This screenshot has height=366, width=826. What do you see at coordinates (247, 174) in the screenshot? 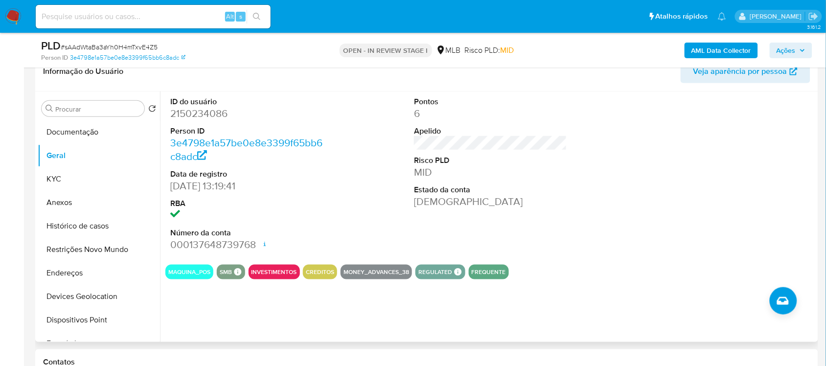
I see `dt: Data de registro` at bounding box center [247, 174].